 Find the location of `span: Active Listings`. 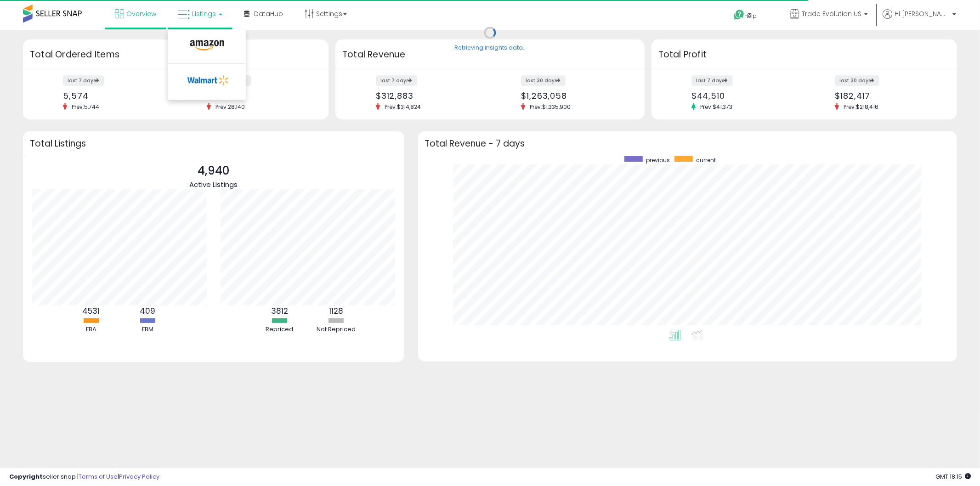

span: Active Listings is located at coordinates (213, 184).